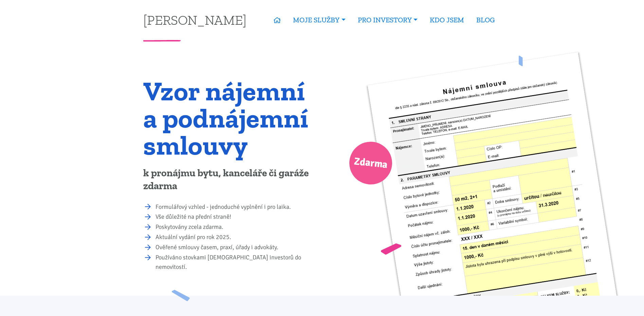 This screenshot has height=316, width=644. I want to click on a: BLOG, so click(485, 20).